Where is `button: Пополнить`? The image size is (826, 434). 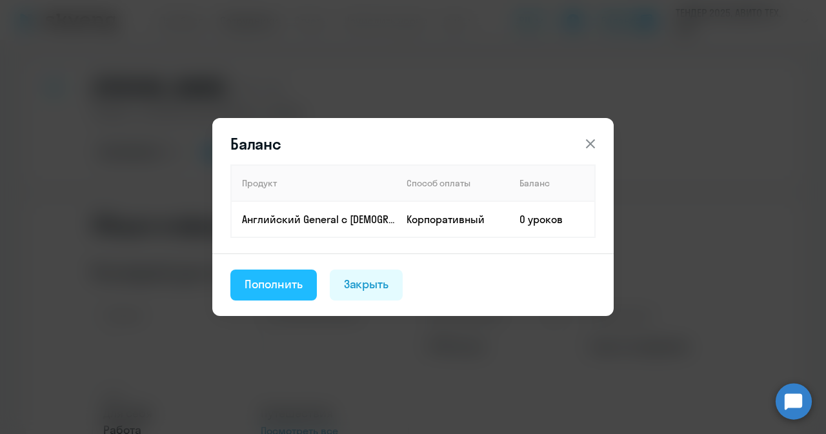
button: Пополнить is located at coordinates (274, 285).